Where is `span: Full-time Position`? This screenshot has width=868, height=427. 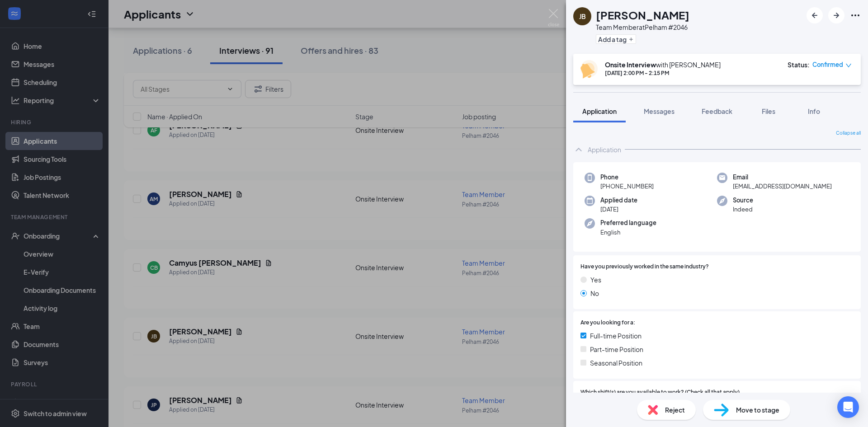 span: Full-time Position is located at coordinates (616, 336).